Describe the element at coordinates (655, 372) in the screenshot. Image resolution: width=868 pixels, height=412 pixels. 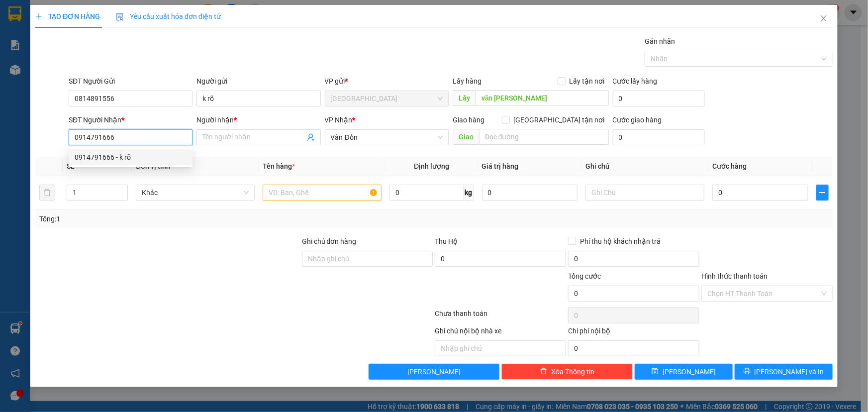
I see `span: save` at that location.